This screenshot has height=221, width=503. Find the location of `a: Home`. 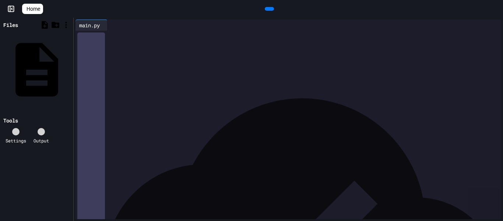

a: Home is located at coordinates (32, 9).